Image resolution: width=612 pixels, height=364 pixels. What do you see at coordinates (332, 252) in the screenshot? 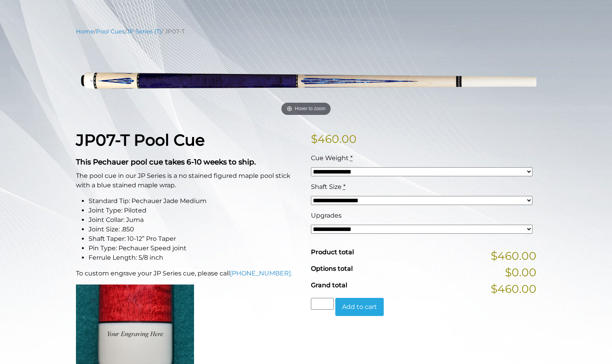
I see `span: Product total` at bounding box center [332, 252].